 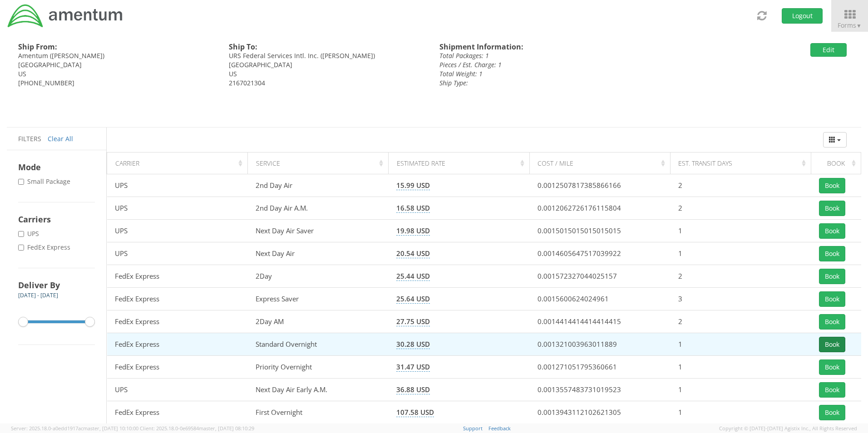 I want to click on h4: Deliver By, so click(x=57, y=285).